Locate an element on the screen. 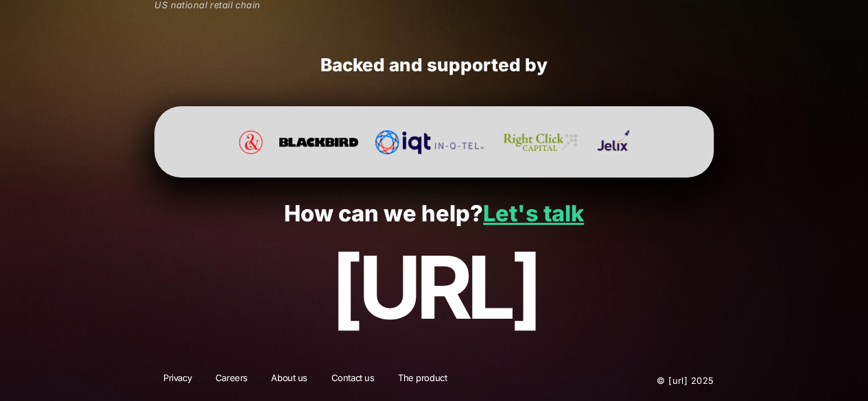 This screenshot has width=868, height=401. a: Contact us is located at coordinates (353, 380).